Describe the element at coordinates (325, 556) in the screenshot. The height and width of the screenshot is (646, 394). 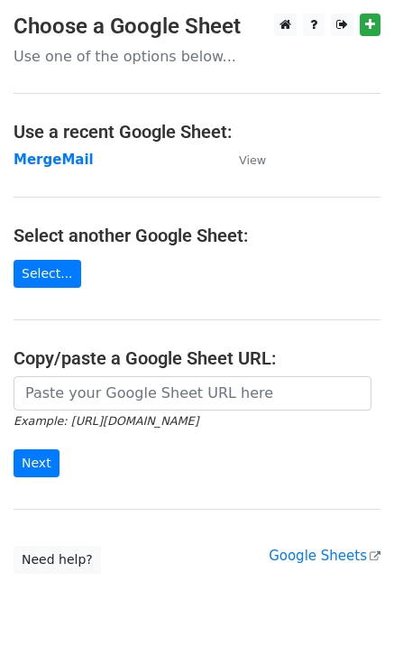
I see `a: Google Sheets` at that location.